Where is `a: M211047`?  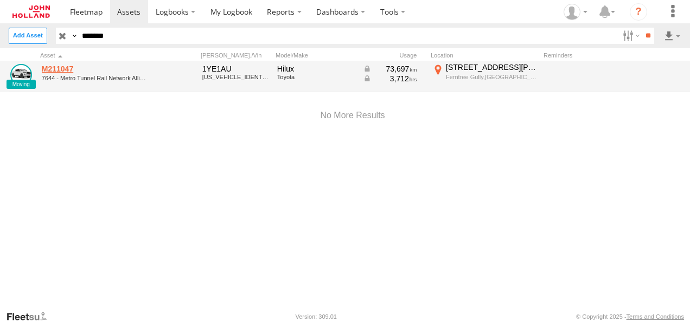
a: M211047 is located at coordinates (94, 69).